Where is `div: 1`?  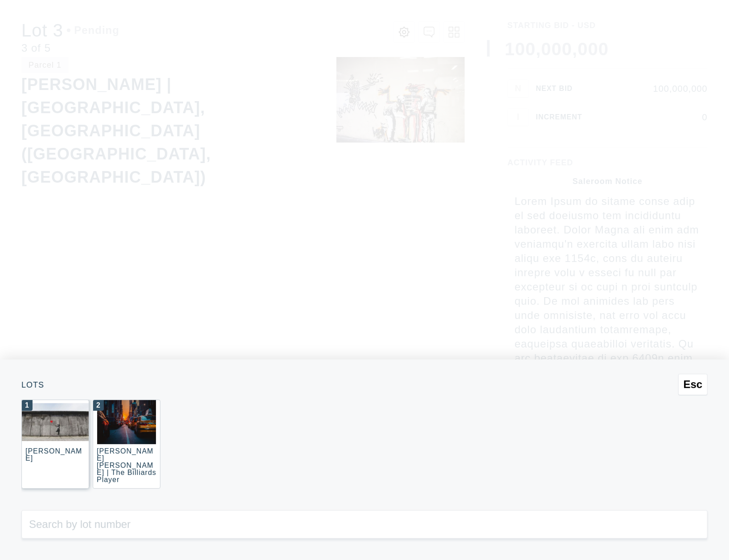
div: 1 is located at coordinates (27, 405).